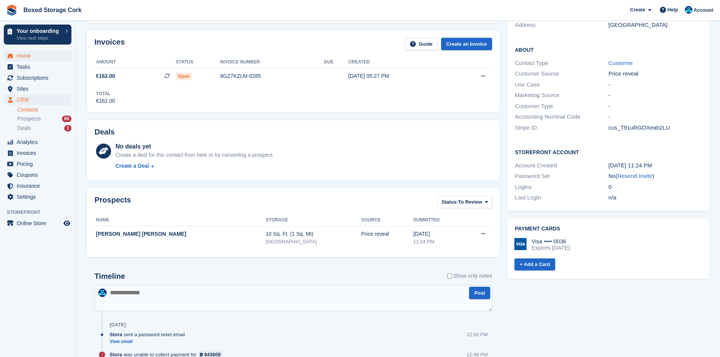 This screenshot has height=357, width=720. I want to click on a: Preview store, so click(67, 223).